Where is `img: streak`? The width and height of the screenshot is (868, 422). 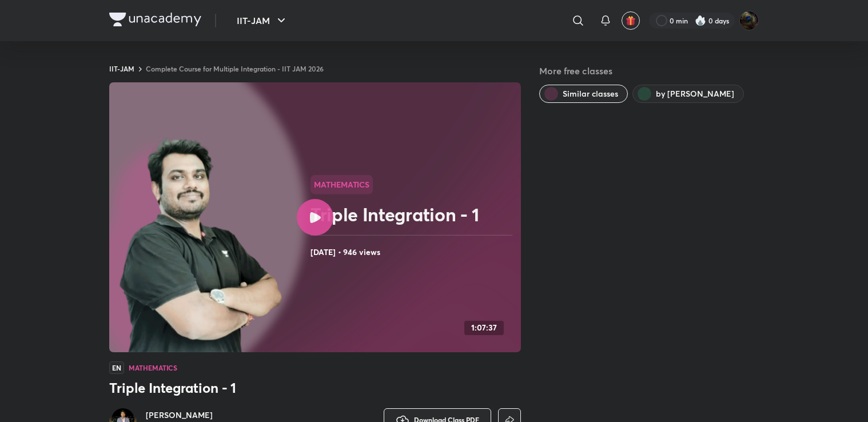 img: streak is located at coordinates (701, 20).